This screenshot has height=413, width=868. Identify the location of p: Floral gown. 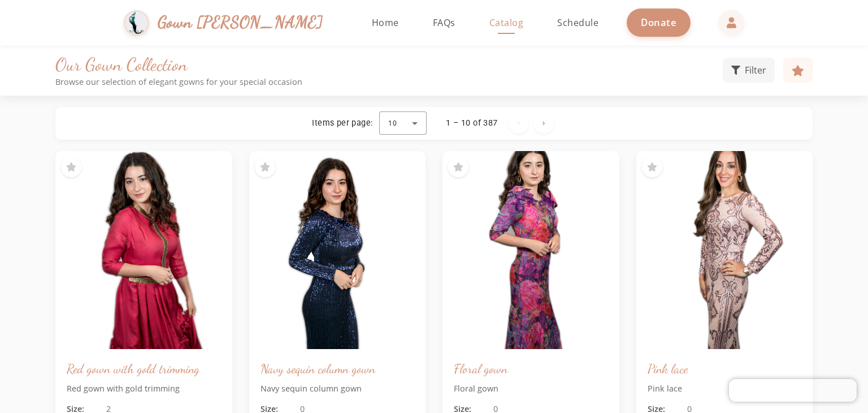
(531, 389).